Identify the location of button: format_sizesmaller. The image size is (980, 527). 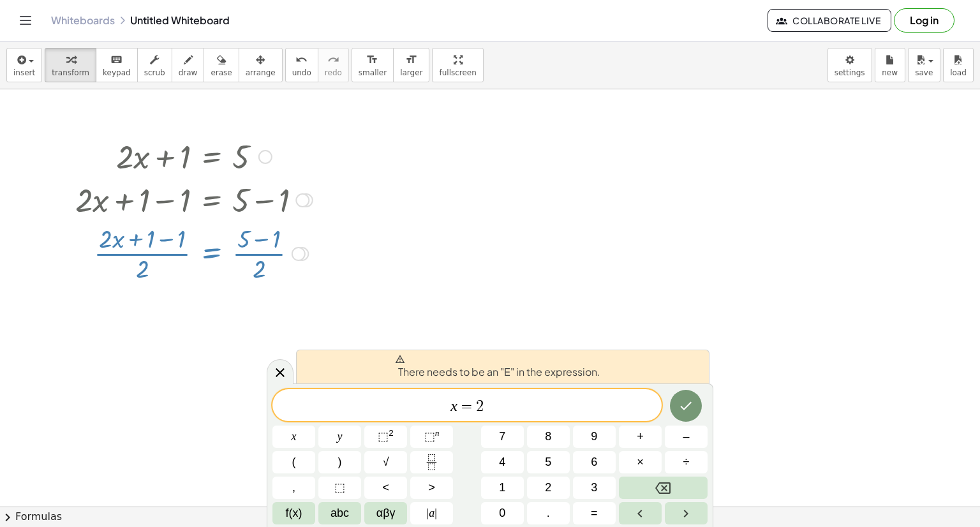
(373, 65).